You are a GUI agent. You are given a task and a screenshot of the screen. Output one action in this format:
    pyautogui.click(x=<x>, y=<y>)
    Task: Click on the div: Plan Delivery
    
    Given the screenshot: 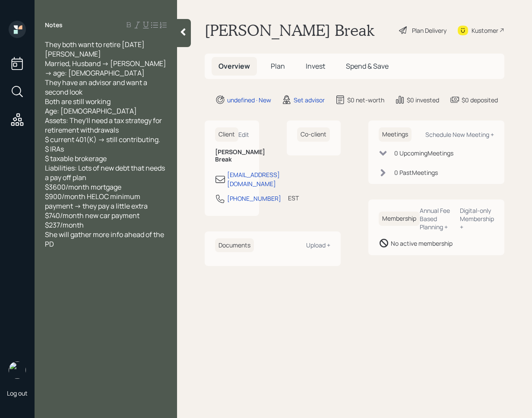 What is the action you would take?
    pyautogui.click(x=429, y=30)
    